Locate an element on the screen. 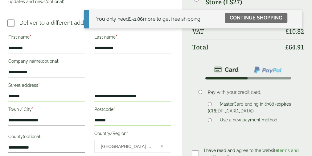 The width and height of the screenshot is (312, 156). label: Last name is located at coordinates (133, 38).